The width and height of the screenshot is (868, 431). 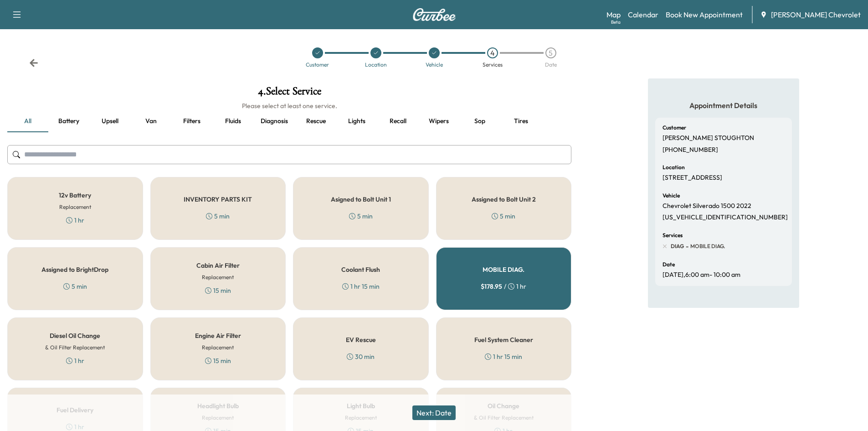 What do you see at coordinates (677, 246) in the screenshot?
I see `span: DIAG` at bounding box center [677, 246].